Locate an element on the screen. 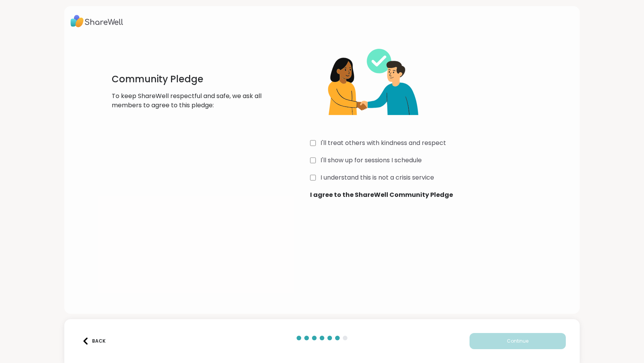  b: I agree to the ShareWell Community Pledge is located at coordinates (429, 195).